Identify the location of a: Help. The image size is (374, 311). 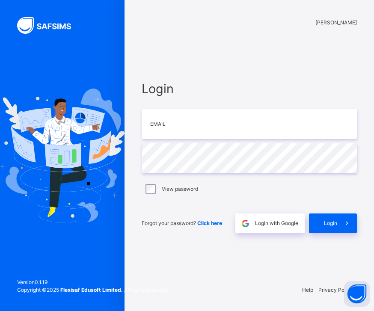
(308, 290).